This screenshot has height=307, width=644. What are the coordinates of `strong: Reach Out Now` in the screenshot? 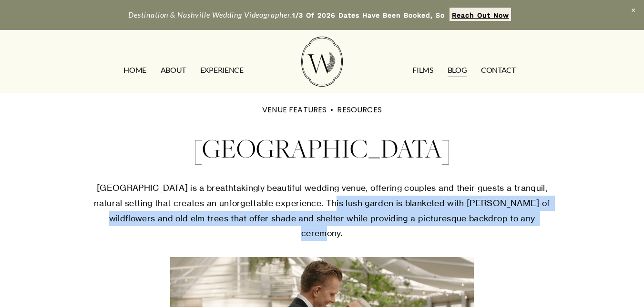 It's located at (480, 15).